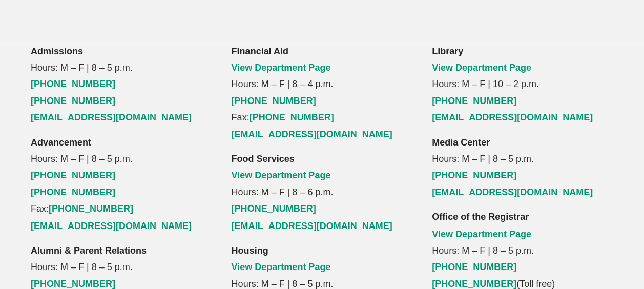  I want to click on strong: Media Center, so click(460, 143).